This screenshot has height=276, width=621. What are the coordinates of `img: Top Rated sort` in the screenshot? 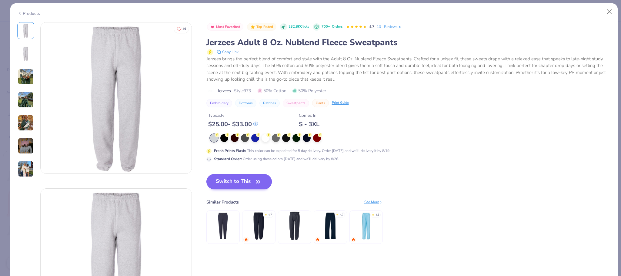 It's located at (253, 27).